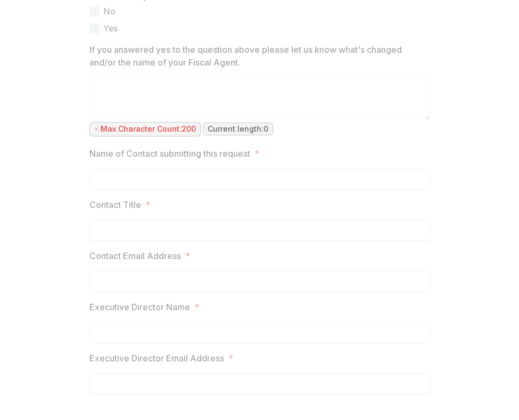 This screenshot has height=420, width=519. Describe the element at coordinates (110, 29) in the screenshot. I see `span: Yes` at that location.